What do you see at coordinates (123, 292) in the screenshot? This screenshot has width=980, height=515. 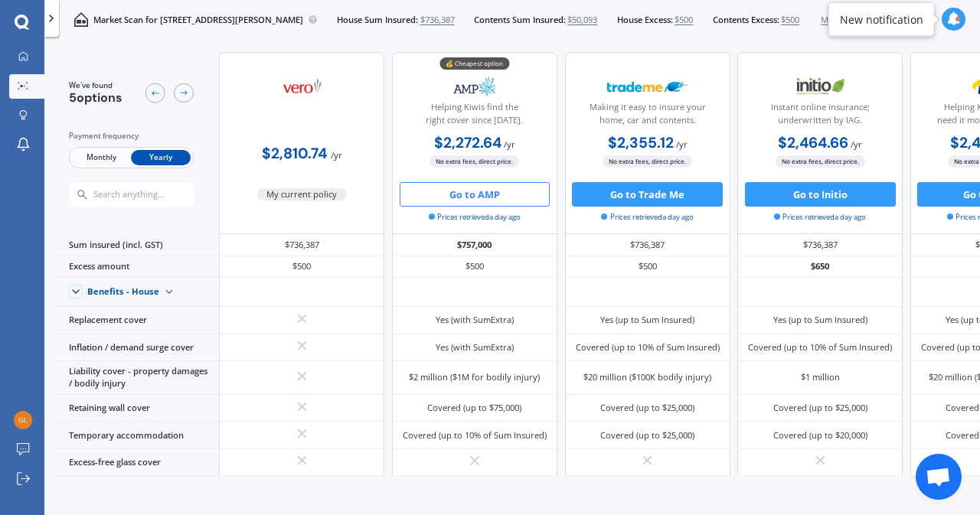 I see `div: Benefits - House` at bounding box center [123, 292].